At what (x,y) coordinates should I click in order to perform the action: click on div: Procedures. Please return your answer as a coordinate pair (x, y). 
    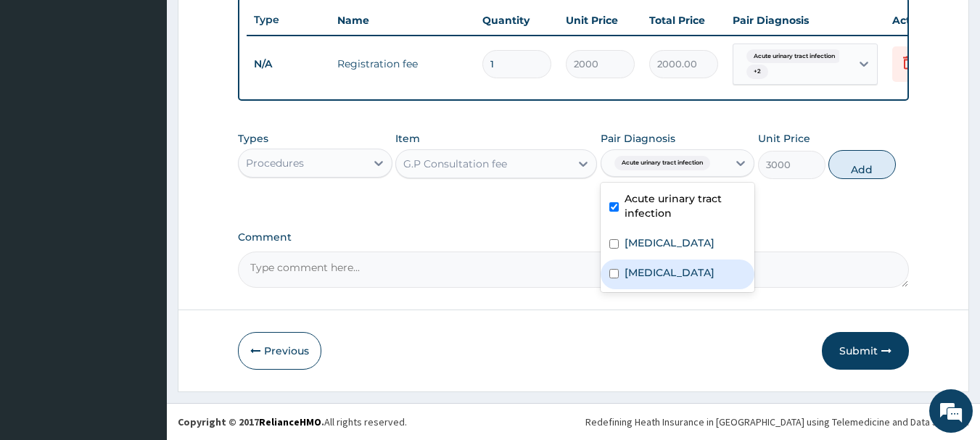
    Looking at the image, I should click on (275, 163).